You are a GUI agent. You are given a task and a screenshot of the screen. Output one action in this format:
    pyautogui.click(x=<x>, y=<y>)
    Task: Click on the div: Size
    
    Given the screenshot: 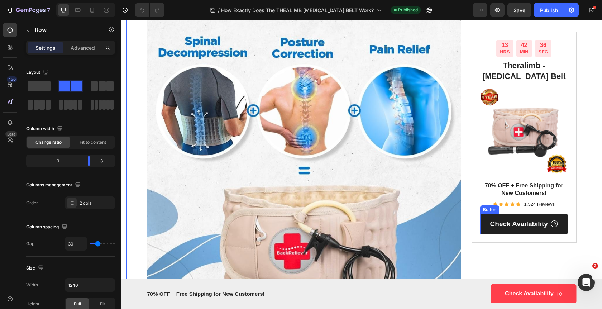 What is the action you would take?
    pyautogui.click(x=35, y=268)
    